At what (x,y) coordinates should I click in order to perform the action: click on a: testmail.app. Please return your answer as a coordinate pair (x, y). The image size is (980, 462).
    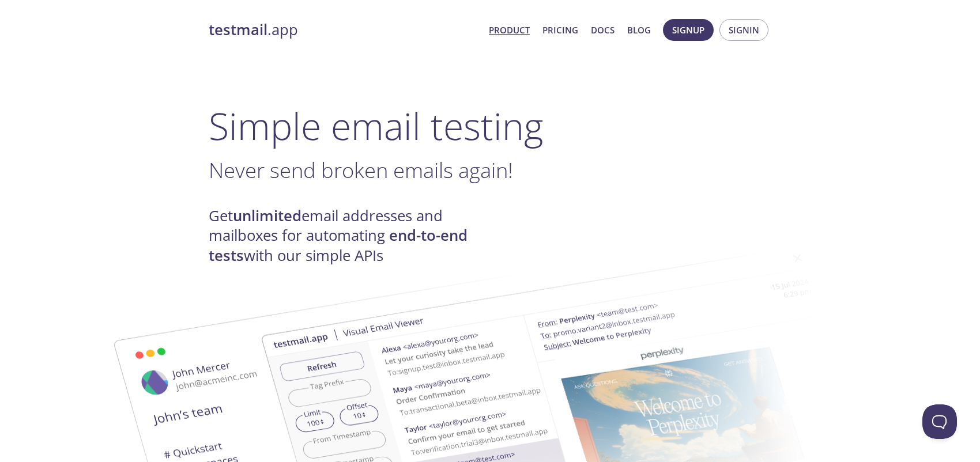
    Looking at the image, I should click on (344, 30).